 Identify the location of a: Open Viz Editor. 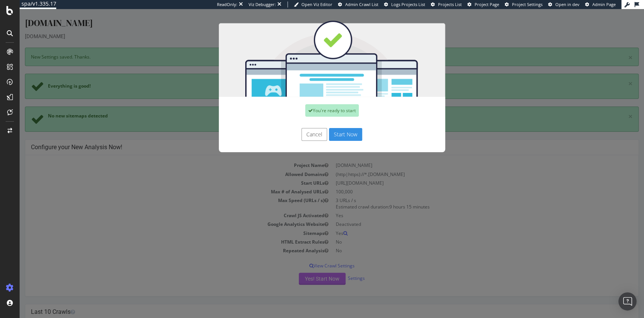
(313, 4).